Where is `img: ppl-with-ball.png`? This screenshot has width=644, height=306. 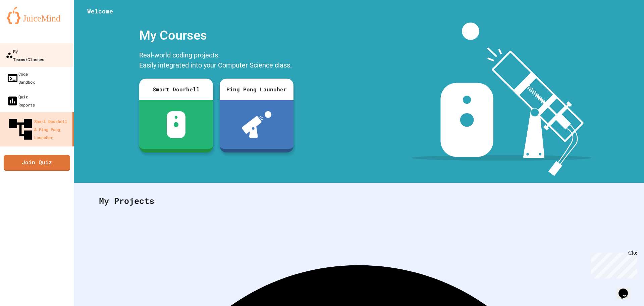 img: ppl-with-ball.png is located at coordinates (256, 125).